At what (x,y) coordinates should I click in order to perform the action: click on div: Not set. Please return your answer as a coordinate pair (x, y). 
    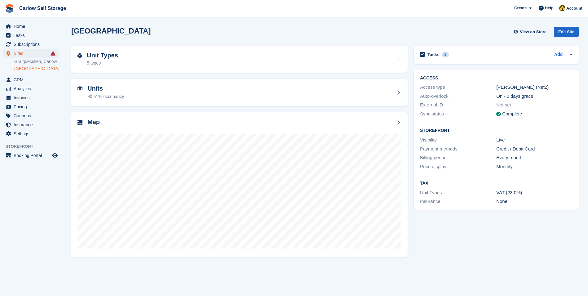
    Looking at the image, I should click on (534, 105).